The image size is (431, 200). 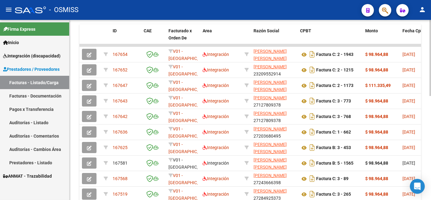 What do you see at coordinates (120, 101) in the screenshot?
I see `span: 167643` at bounding box center [120, 101].